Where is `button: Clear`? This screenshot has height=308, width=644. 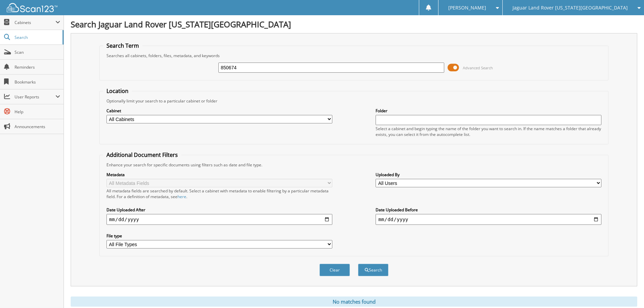
button: Clear is located at coordinates (335, 270).